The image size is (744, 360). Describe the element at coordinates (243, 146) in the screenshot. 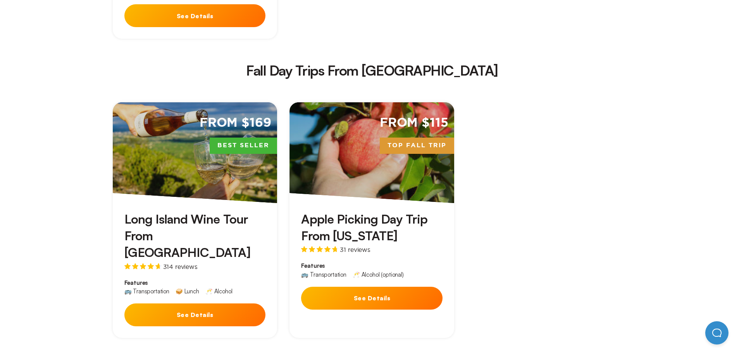

I see `span: Best Seller` at that location.